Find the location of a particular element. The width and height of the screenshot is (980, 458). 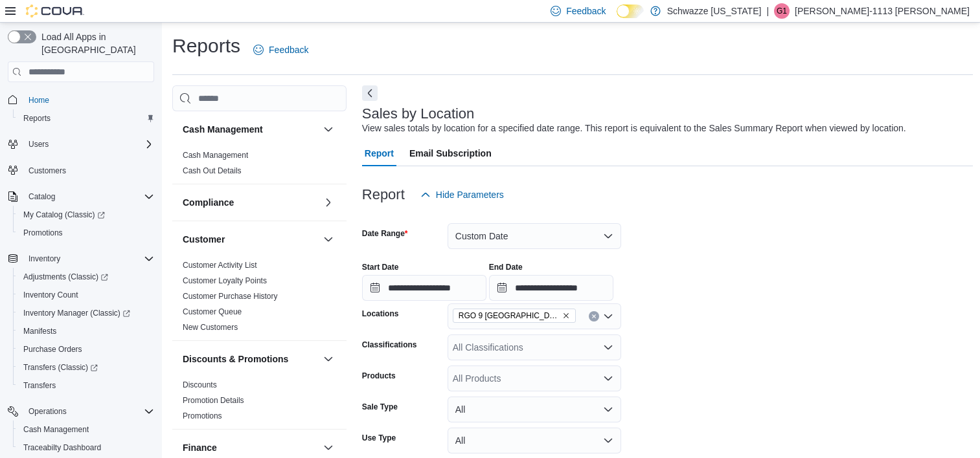

a: Promotions is located at coordinates (202, 416).